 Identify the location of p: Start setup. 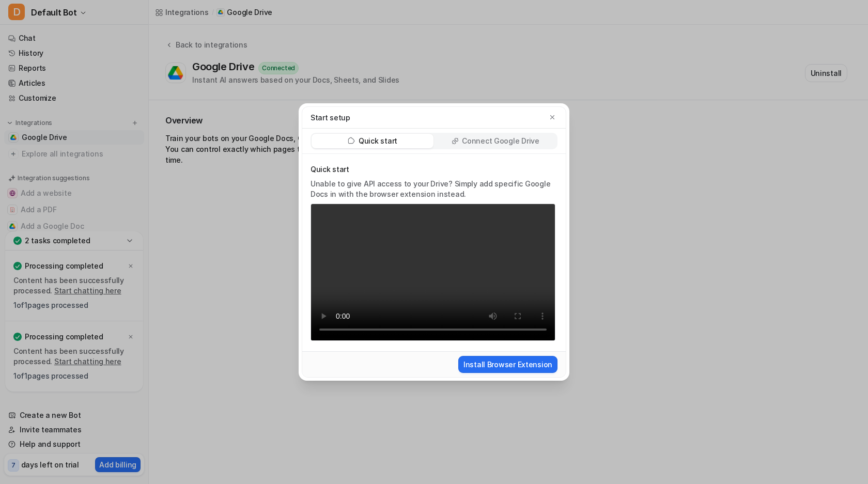
(330, 117).